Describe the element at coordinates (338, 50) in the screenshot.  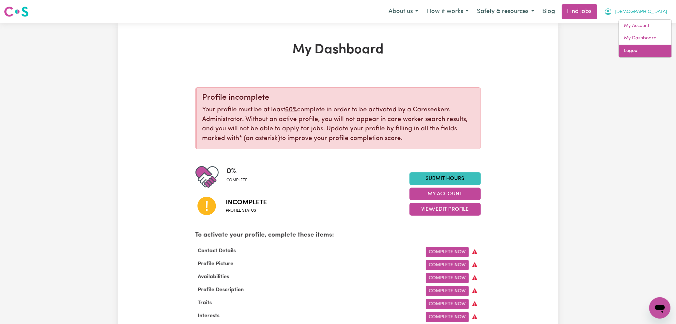
I see `h1: My Dashboard` at that location.